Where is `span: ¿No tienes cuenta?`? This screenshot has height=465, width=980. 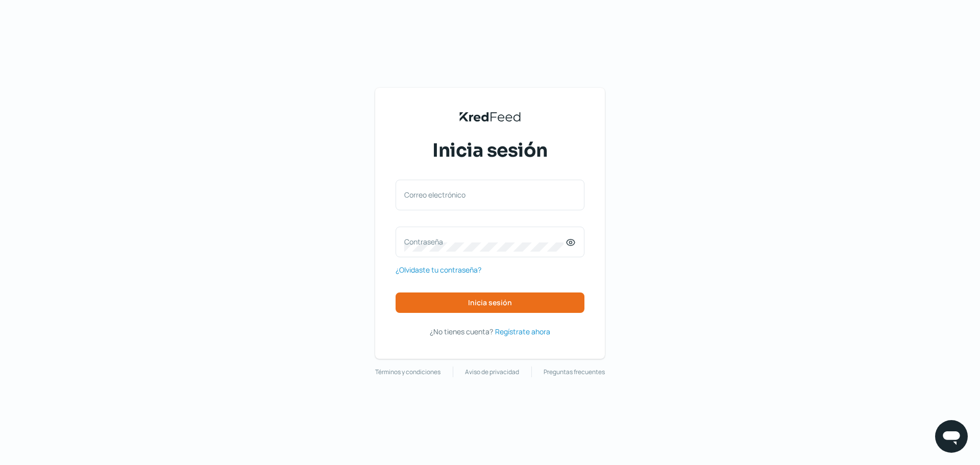
span: ¿No tienes cuenta? is located at coordinates (461, 331).